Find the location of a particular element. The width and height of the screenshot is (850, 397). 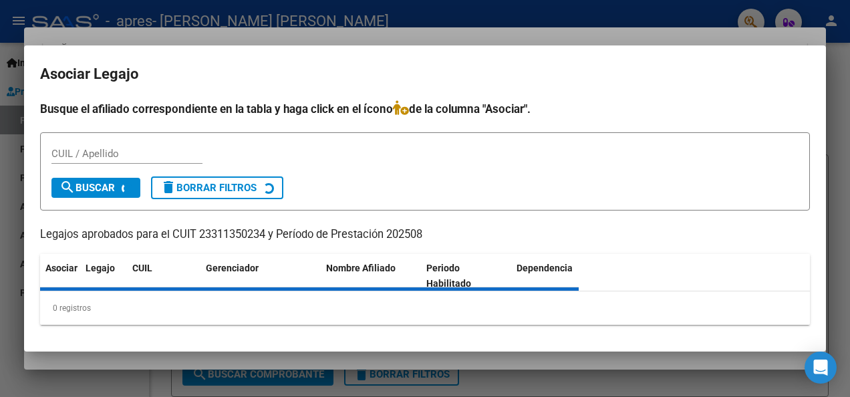

span: Legajo is located at coordinates (100, 268).